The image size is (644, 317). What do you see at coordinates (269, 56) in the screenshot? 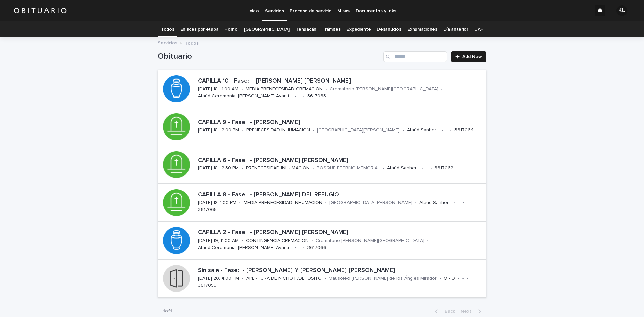
I see `h1: Obituario` at bounding box center [269, 56].